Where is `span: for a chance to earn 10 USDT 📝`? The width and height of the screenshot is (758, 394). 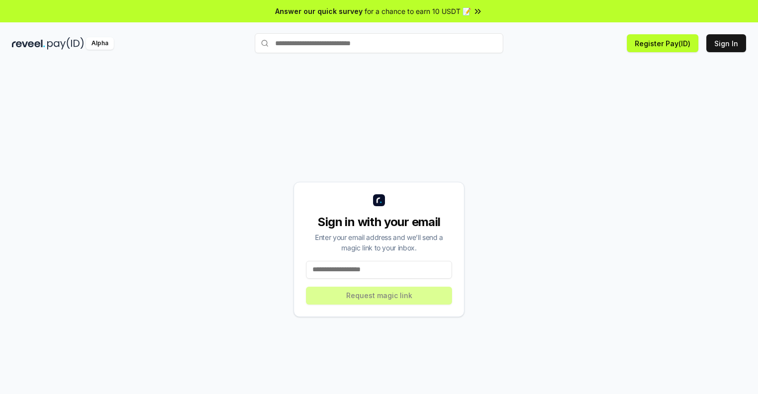
span: for a chance to earn 10 USDT 📝 is located at coordinates (418, 11).